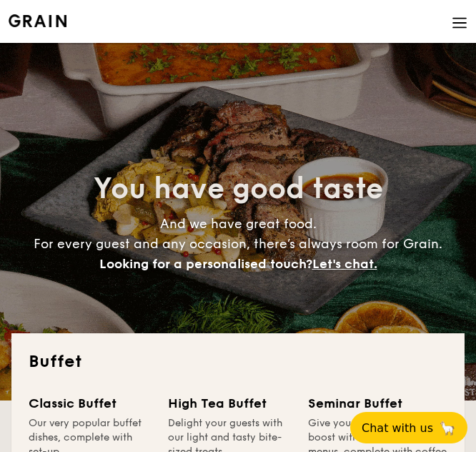 The image size is (476, 452). I want to click on img: icon-hamburger-menu.db5d7e83.svg, so click(460, 23).